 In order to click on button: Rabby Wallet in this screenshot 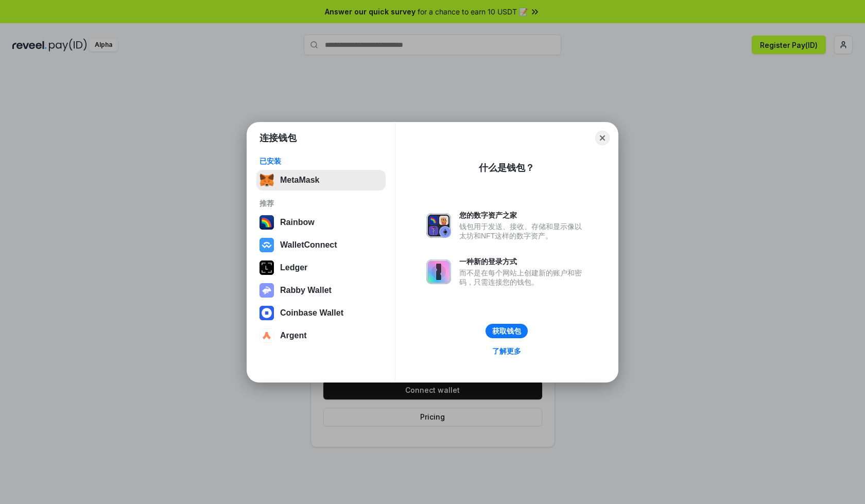, I will do `click(321, 291)`.